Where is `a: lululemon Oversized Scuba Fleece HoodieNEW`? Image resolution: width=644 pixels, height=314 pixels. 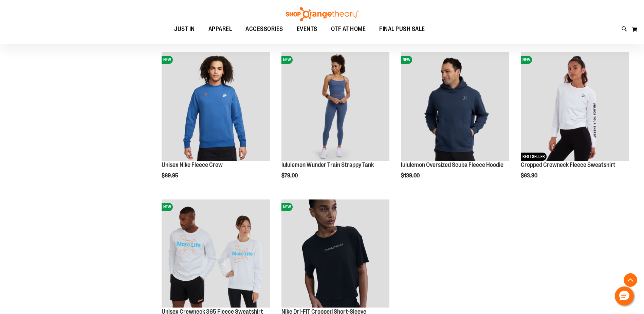 a: lululemon Oversized Scuba Fleece HoodieNEW is located at coordinates (455, 107).